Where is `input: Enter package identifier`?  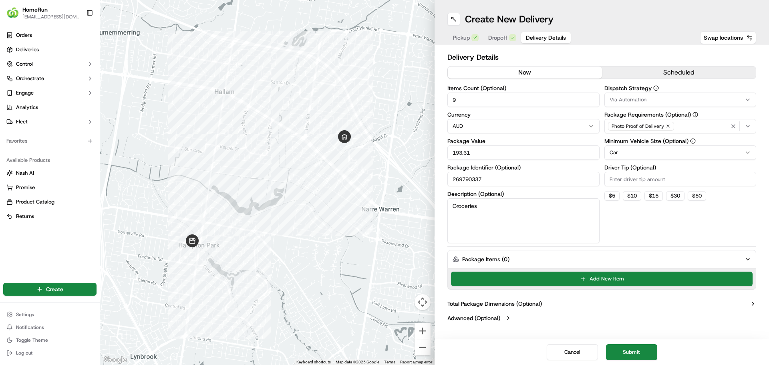 input: Enter package identifier is located at coordinates (524, 179).